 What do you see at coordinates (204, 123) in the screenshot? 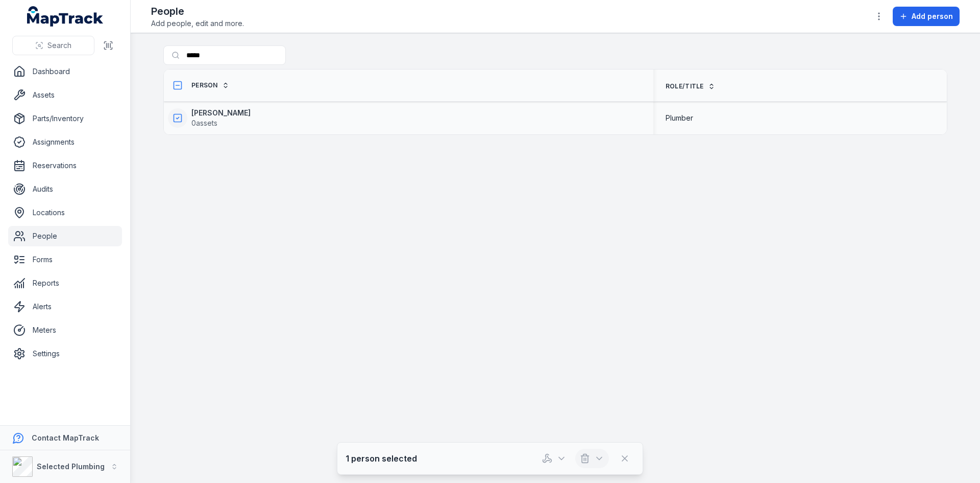
I see `span: 0 assets` at bounding box center [204, 123].